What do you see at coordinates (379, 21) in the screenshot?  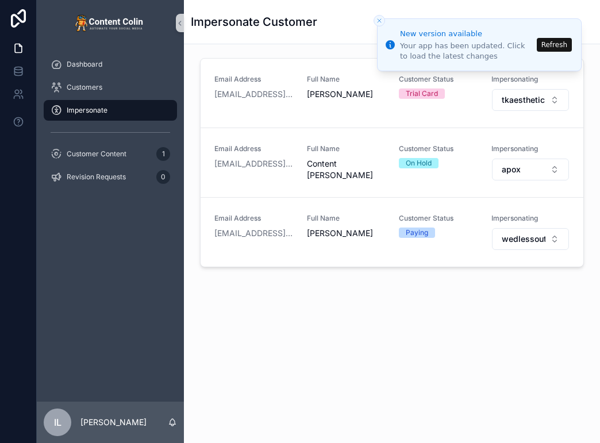 I see `button: Close toast` at bounding box center [379, 21].